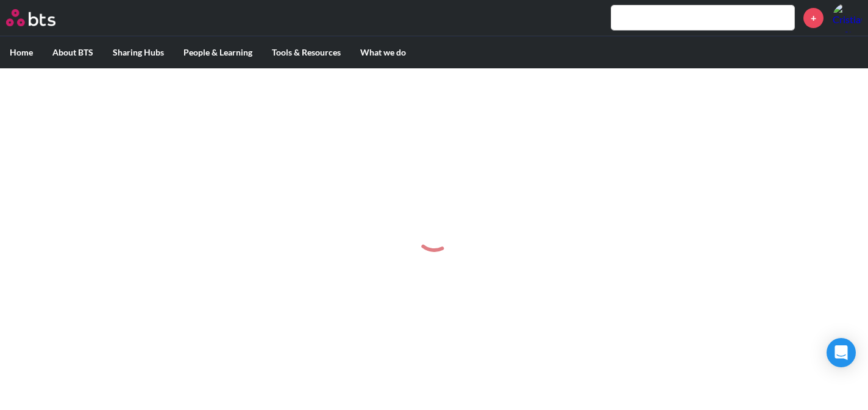 This screenshot has height=410, width=868. What do you see at coordinates (847, 18) in the screenshot?
I see `a: Profile` at bounding box center [847, 18].